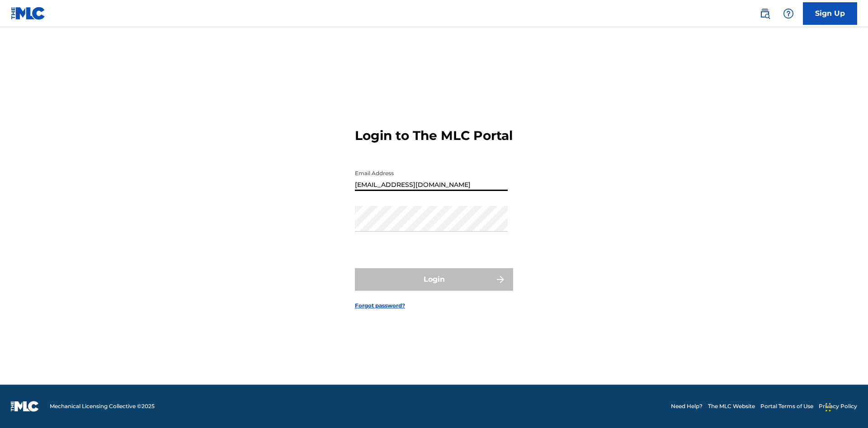 The height and width of the screenshot is (428, 868). Describe the element at coordinates (25, 407) in the screenshot. I see `img: logo` at that location.